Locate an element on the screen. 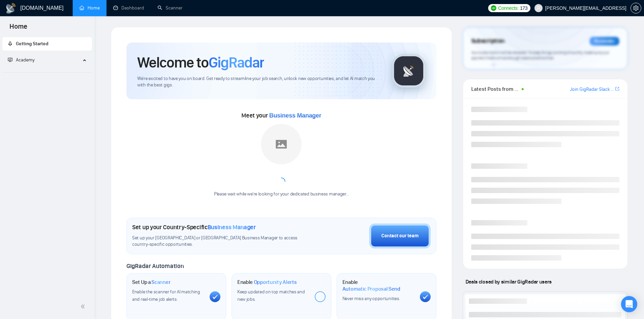 The image size is (644, 319). a: homeHome is located at coordinates (90, 8).